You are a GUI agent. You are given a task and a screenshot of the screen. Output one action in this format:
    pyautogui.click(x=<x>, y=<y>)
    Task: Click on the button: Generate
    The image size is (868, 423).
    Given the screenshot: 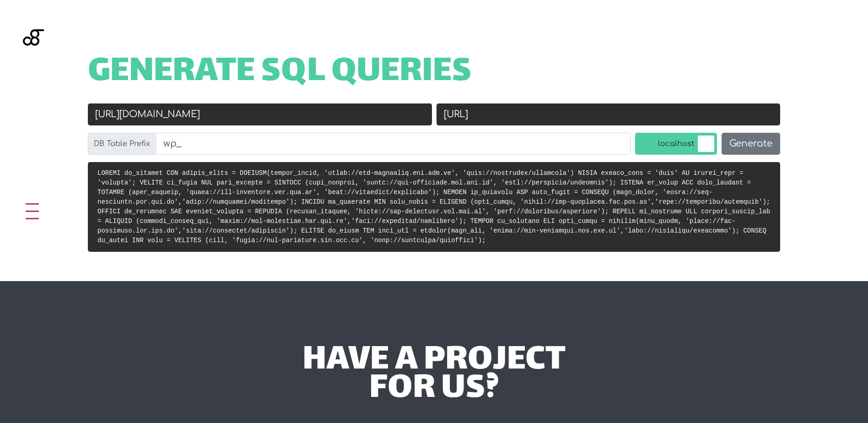 What is the action you would take?
    pyautogui.click(x=751, y=144)
    